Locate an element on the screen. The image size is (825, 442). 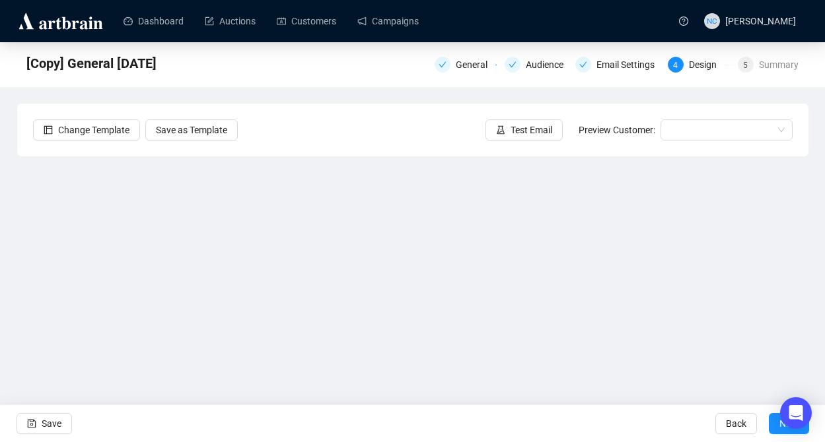
button: Save as Template is located at coordinates (191, 130).